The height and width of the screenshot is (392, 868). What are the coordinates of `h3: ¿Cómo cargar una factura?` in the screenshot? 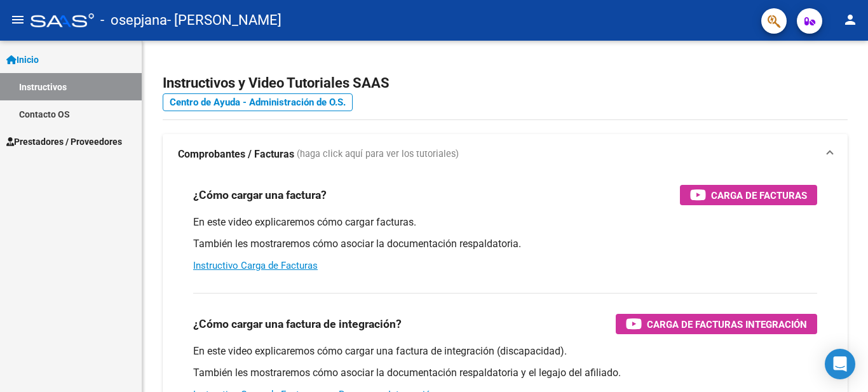 It's located at (260, 195).